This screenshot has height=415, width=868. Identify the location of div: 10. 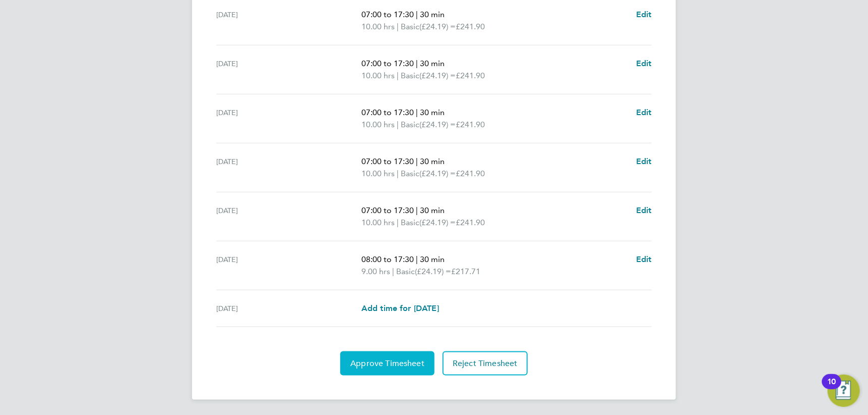
(832, 388).